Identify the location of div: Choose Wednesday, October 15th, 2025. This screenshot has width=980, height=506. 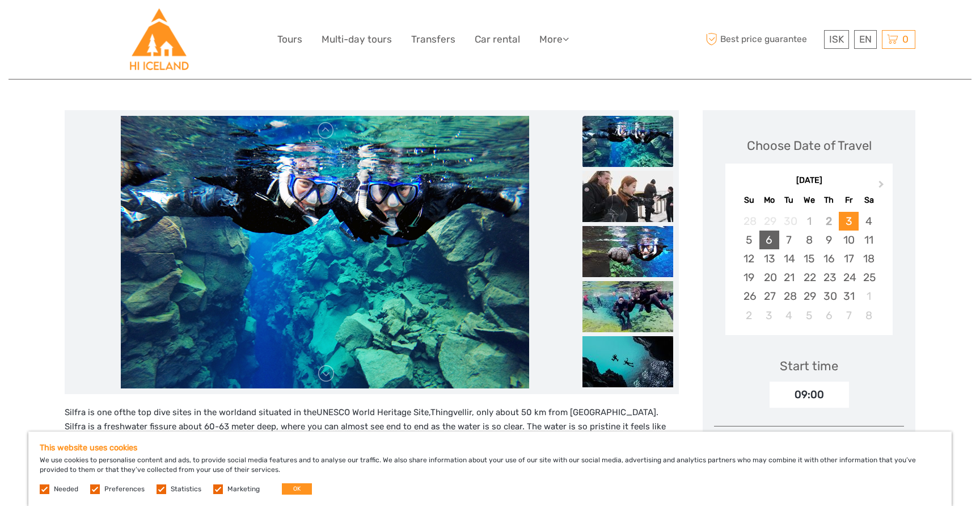
(809, 259).